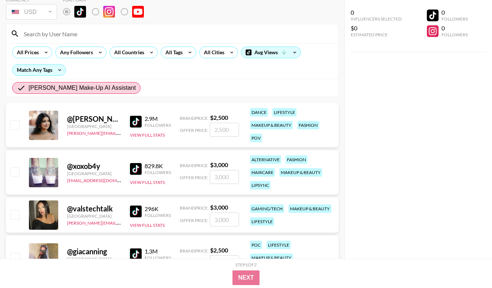 This screenshot has height=288, width=492. Describe the element at coordinates (213, 52) in the screenshot. I see `div: All Cities` at that location.